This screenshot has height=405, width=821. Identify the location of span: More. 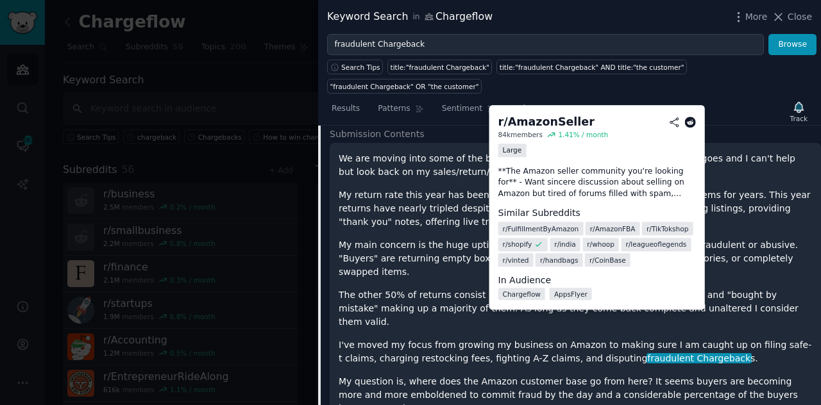
(756, 17).